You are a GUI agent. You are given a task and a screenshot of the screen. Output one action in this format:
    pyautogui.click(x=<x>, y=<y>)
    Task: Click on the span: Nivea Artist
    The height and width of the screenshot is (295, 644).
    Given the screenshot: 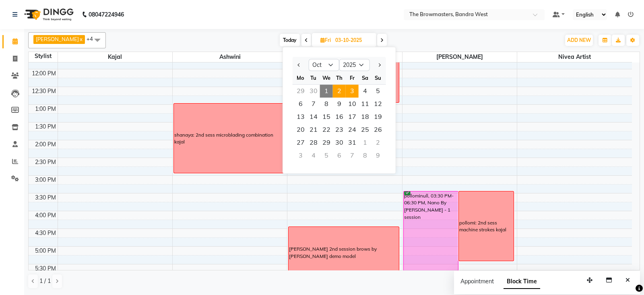 What is the action you would take?
    pyautogui.click(x=575, y=57)
    